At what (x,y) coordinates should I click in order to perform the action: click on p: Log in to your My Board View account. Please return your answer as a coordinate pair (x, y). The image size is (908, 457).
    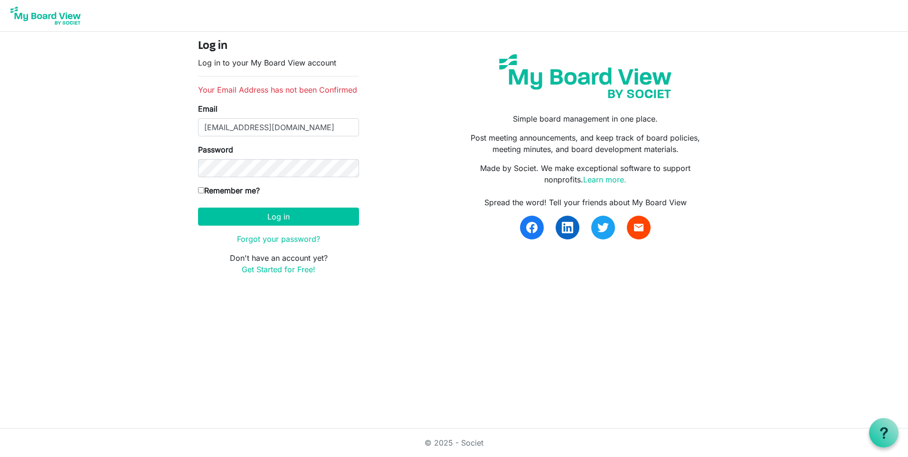
    Looking at the image, I should click on (278, 63).